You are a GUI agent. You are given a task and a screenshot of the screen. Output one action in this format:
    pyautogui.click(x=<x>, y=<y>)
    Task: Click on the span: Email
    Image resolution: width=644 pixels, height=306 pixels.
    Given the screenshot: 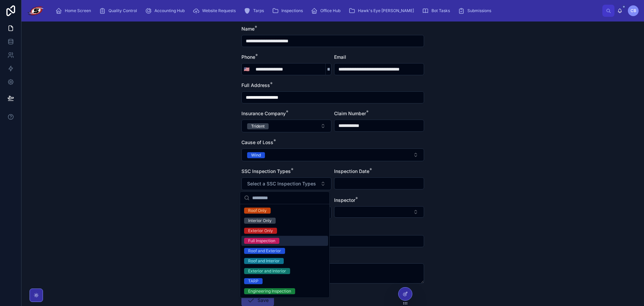 What is the action you would take?
    pyautogui.click(x=340, y=57)
    